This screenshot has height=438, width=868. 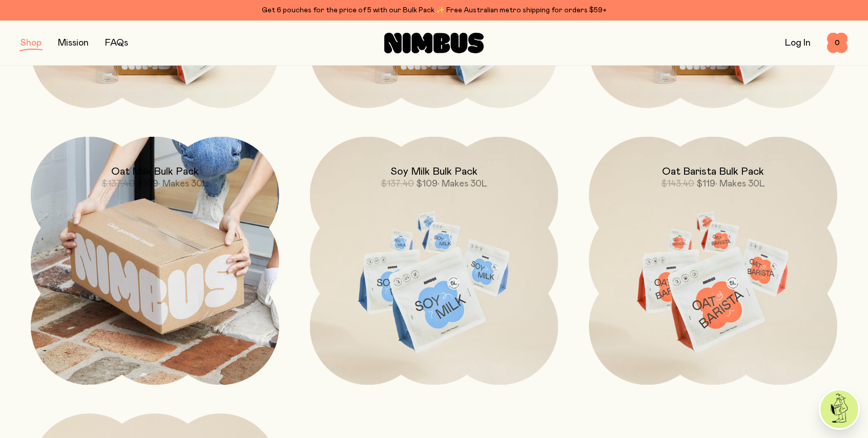 What do you see at coordinates (837, 43) in the screenshot?
I see `span: 0` at bounding box center [837, 43].